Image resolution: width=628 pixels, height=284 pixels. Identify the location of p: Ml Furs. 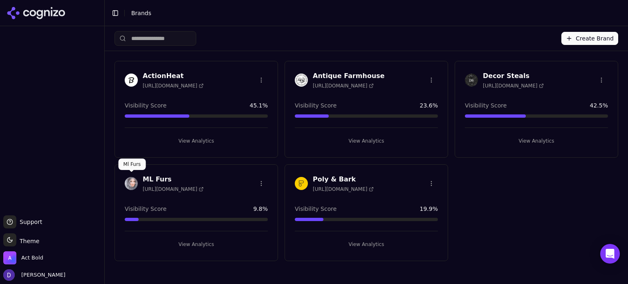
(132, 164).